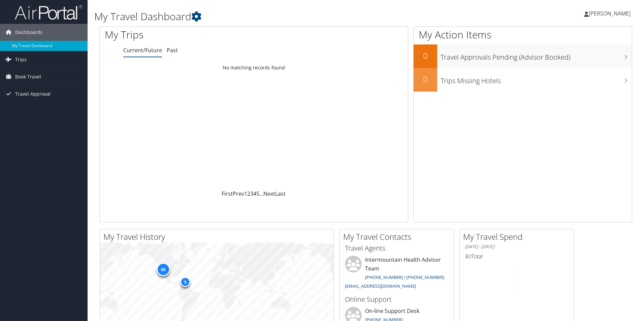 The width and height of the screenshot is (644, 321). What do you see at coordinates (32, 94) in the screenshot?
I see `span: Travel Approval` at bounding box center [32, 94].